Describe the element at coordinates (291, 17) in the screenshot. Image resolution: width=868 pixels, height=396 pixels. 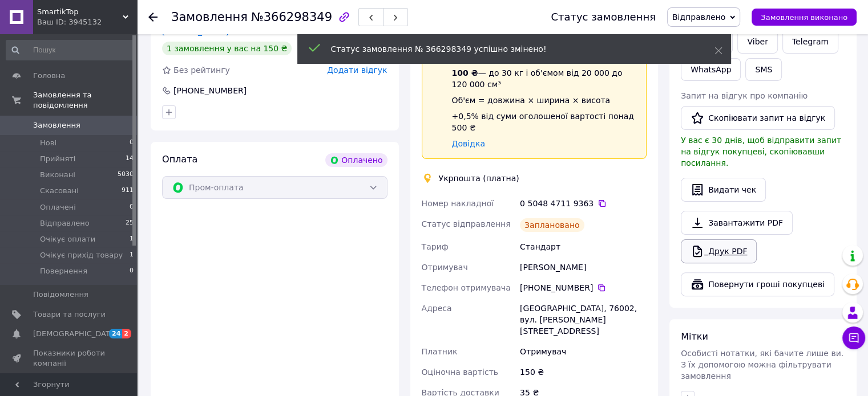
I see `span: №366298349` at that location.